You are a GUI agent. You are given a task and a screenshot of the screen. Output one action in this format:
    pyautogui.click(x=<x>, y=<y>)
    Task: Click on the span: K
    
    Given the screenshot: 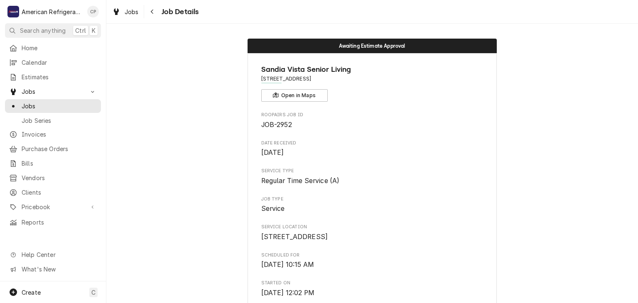 What is the action you would take?
    pyautogui.click(x=93, y=30)
    